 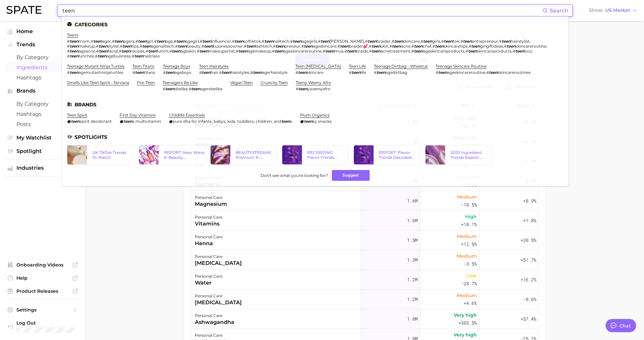 I want to click on span: acnetreatment, so click(x=396, y=51).